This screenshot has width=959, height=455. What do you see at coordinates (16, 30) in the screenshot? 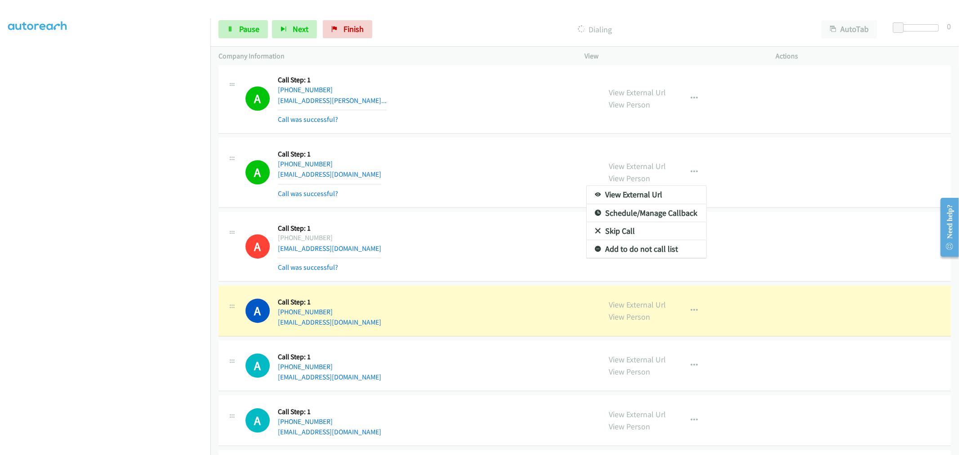
I see `div: Need help?` at bounding box center [16, 30].